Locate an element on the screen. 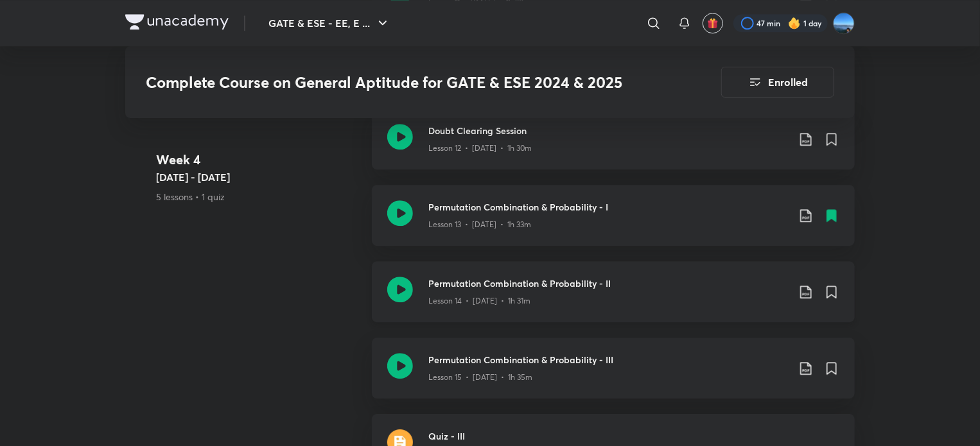  h3: Complete Course on General Aptitude for GATE & ESE 2024 & 2025 is located at coordinates (397, 82).